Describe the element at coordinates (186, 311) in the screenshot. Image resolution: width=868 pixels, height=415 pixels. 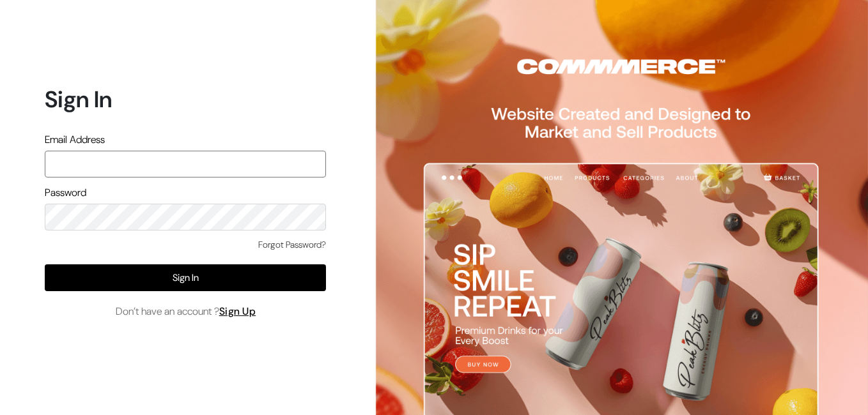
I see `span: Don’t have an account ?` at that location.